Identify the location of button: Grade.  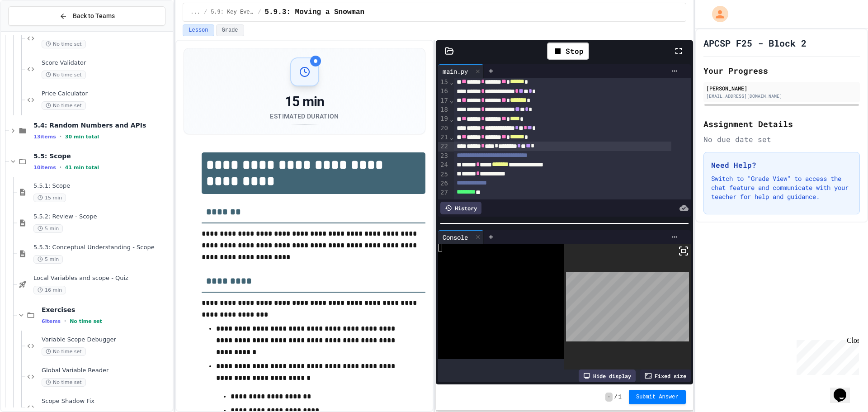
(230, 30).